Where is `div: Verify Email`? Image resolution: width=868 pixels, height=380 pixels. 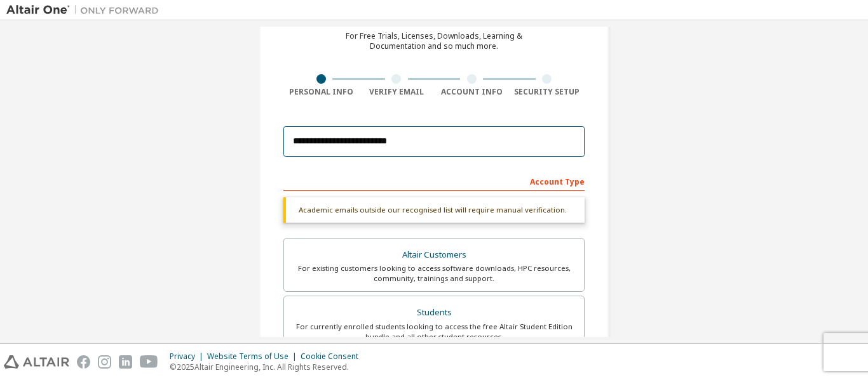 div: Verify Email is located at coordinates (397, 92).